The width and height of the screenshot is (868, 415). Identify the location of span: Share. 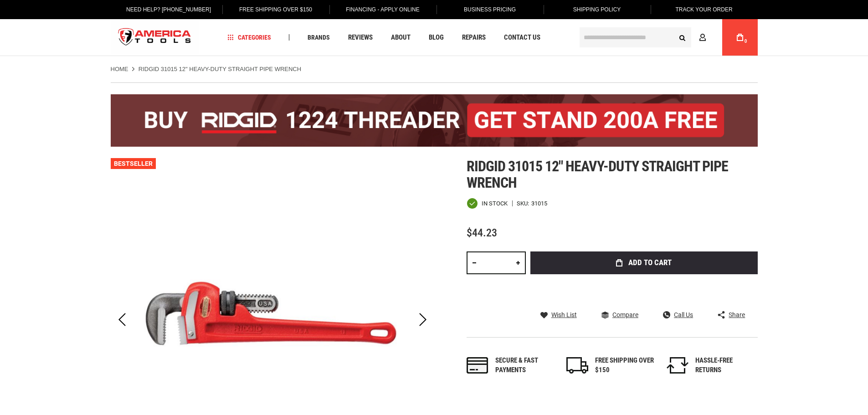
(737, 315).